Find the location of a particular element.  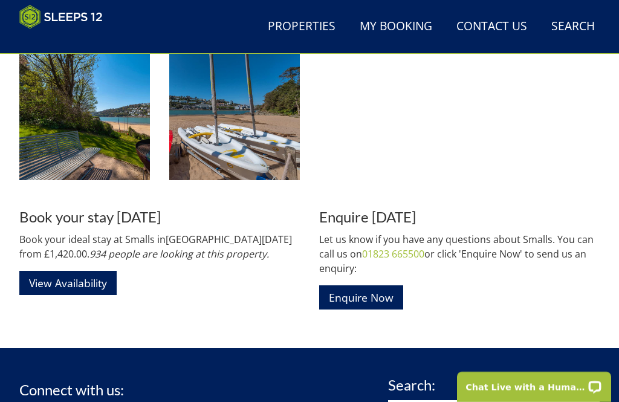

img: Sleeps 12 is located at coordinates (61, 17).